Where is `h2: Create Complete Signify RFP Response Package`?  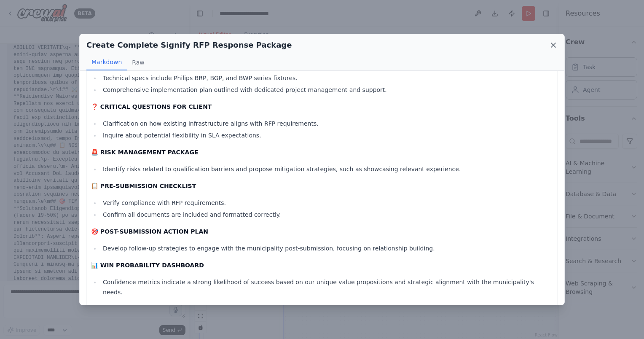
h2: Create Complete Signify RFP Response Package is located at coordinates (189, 45).